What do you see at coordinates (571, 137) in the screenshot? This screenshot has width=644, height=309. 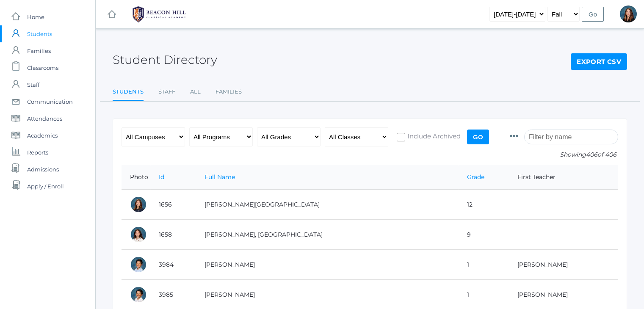 I see `input: Filter by name` at bounding box center [571, 137].